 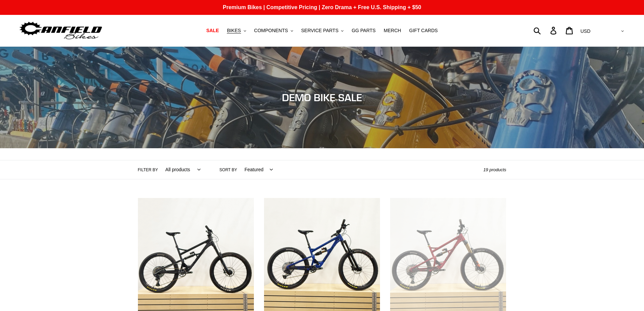 What do you see at coordinates (271, 31) in the screenshot?
I see `span: COMPONENTS` at bounding box center [271, 31].